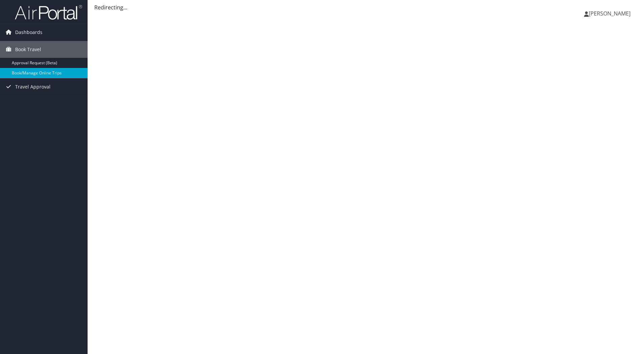 The image size is (644, 354). What do you see at coordinates (28, 32) in the screenshot?
I see `span: Dashboards` at bounding box center [28, 32].